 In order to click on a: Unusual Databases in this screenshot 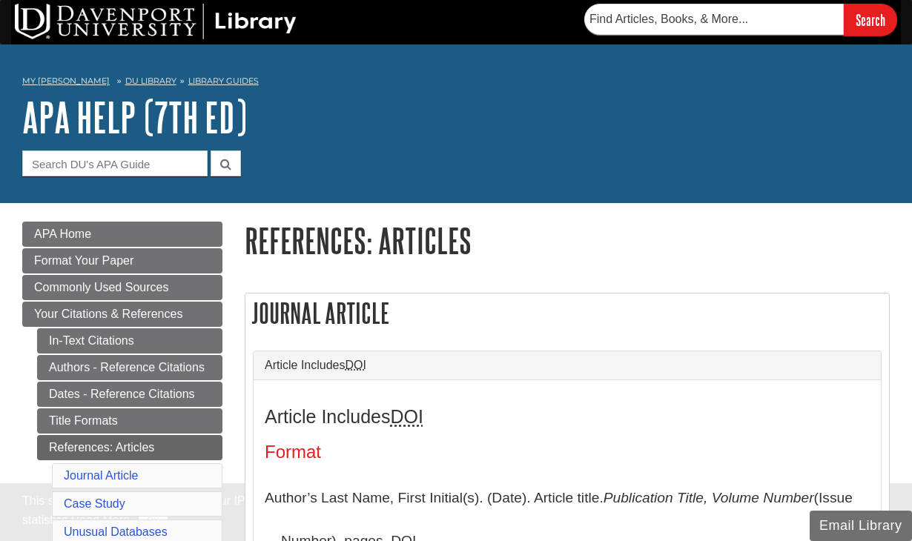, I will do `click(116, 532)`.